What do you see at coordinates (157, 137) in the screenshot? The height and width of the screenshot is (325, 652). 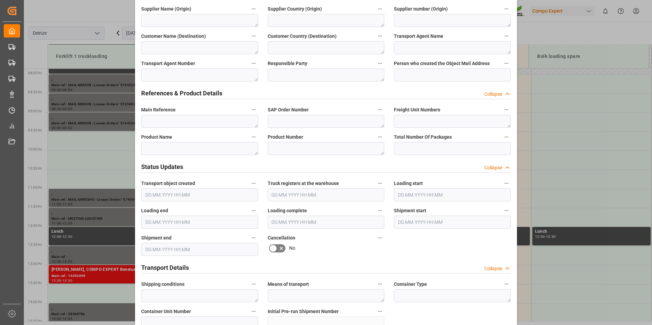 I see `span: Product Name` at bounding box center [157, 137].